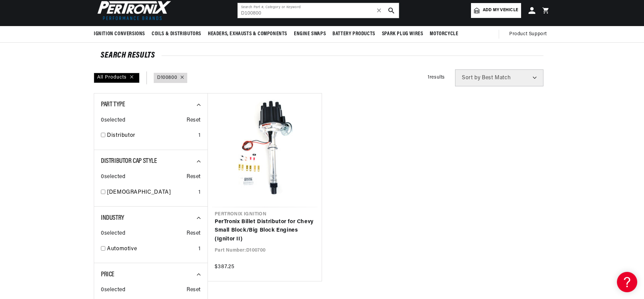 The height and width of the screenshot is (299, 644). I want to click on span: Industry, so click(113, 218).